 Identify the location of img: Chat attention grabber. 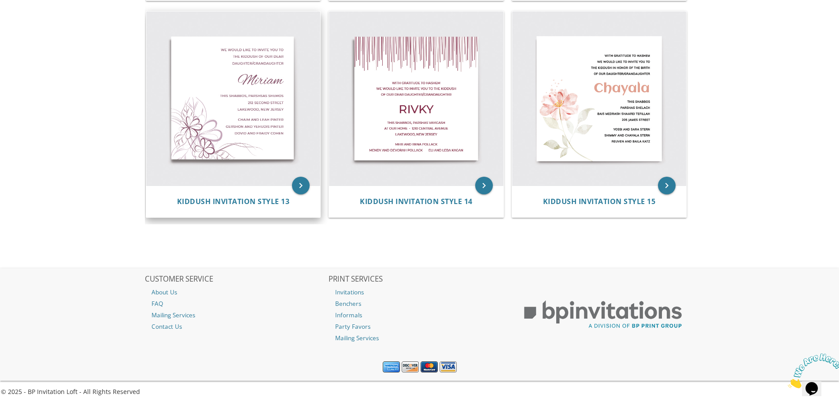
(31, 21).